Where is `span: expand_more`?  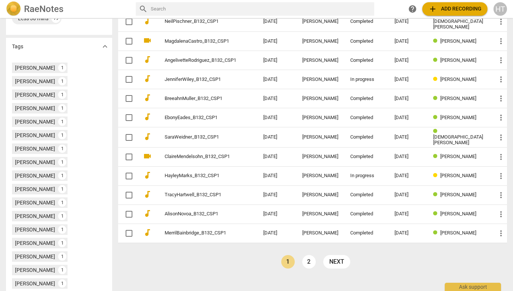
span: expand_more is located at coordinates (105, 47).